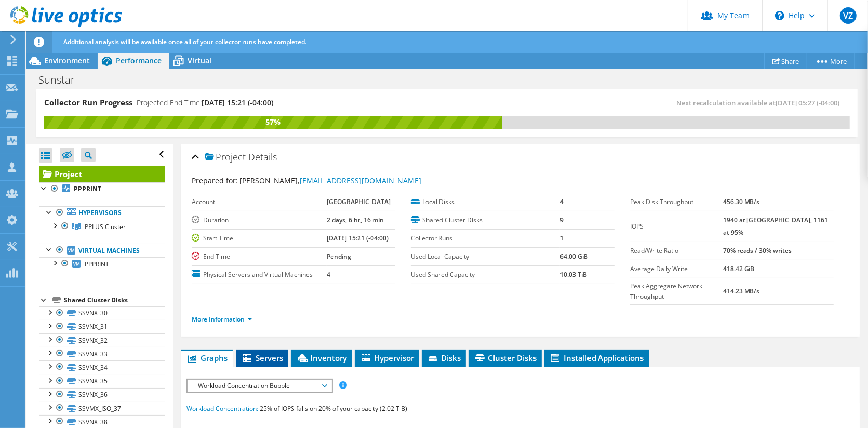 This screenshot has width=868, height=428. I want to click on span: 25% of IOPS falls on 20% of your capacity (2.02 TiB), so click(333, 408).